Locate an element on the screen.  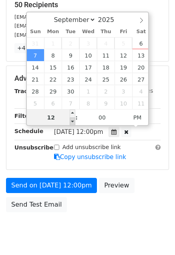
span: September 17, 2025 is located at coordinates (88, 67).